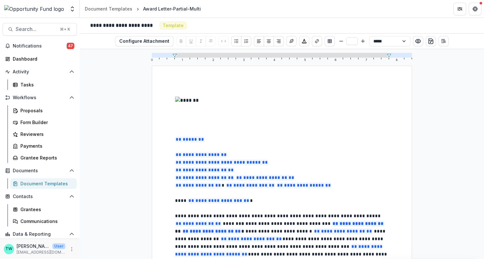  What do you see at coordinates (40, 234) in the screenshot?
I see `span: Data & Reporting` at bounding box center [40, 234].